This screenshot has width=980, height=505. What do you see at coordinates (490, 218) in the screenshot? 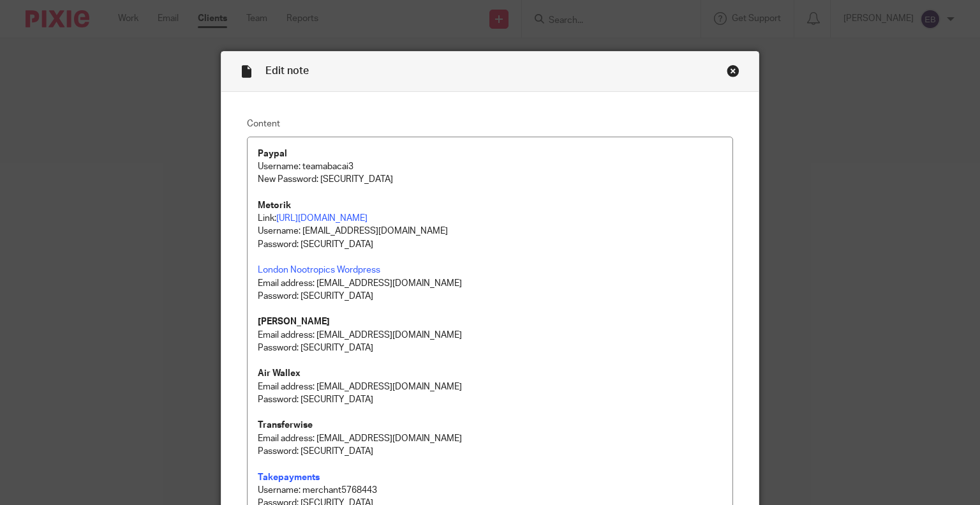
I see `p: Link:` at bounding box center [490, 218].